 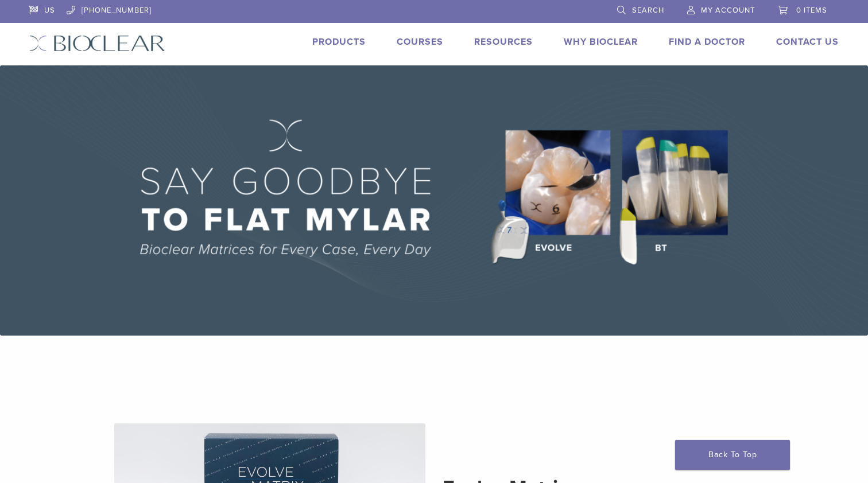 I want to click on a: Resources, so click(x=503, y=42).